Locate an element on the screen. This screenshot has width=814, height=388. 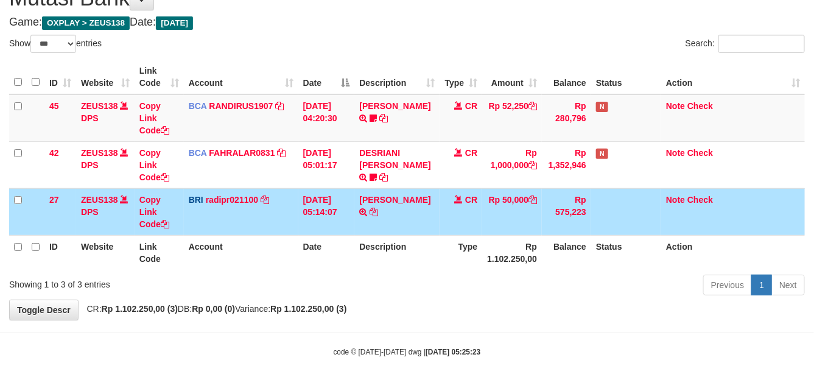
th: ID is located at coordinates (60, 252).